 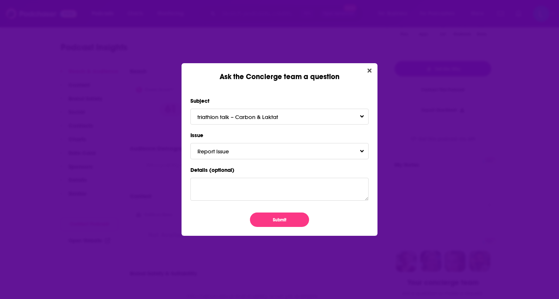 What do you see at coordinates (369, 71) in the screenshot?
I see `button: Close` at bounding box center [369, 71].